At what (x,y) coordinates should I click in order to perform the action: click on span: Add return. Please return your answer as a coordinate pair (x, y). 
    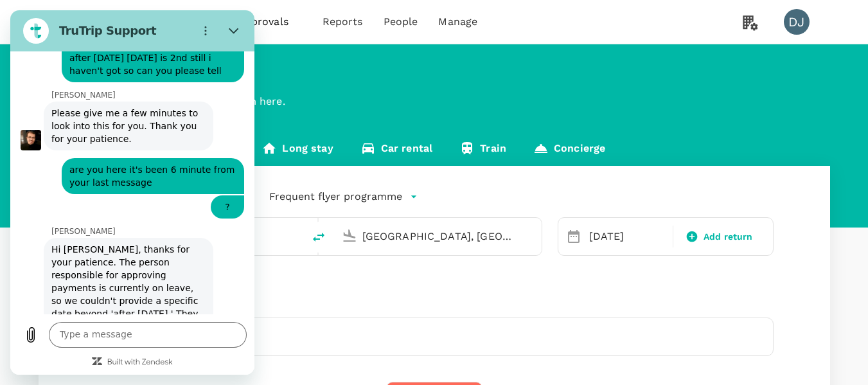
    Looking at the image, I should click on (728, 237).